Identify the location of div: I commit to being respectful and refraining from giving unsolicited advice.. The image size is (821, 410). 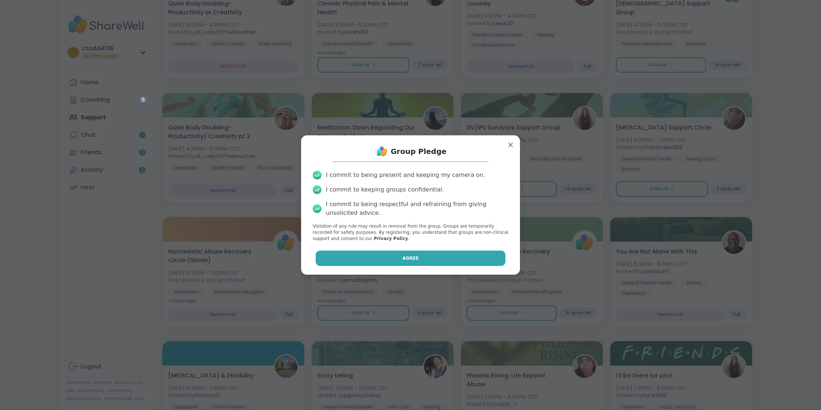
(417, 209).